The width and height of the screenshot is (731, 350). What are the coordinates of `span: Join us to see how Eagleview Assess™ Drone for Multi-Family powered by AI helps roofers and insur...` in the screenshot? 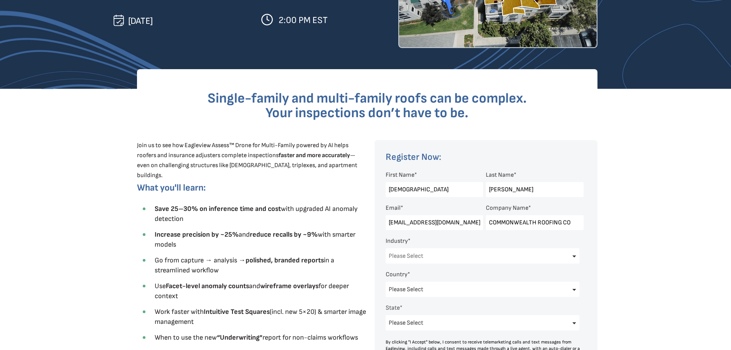 It's located at (247, 160).